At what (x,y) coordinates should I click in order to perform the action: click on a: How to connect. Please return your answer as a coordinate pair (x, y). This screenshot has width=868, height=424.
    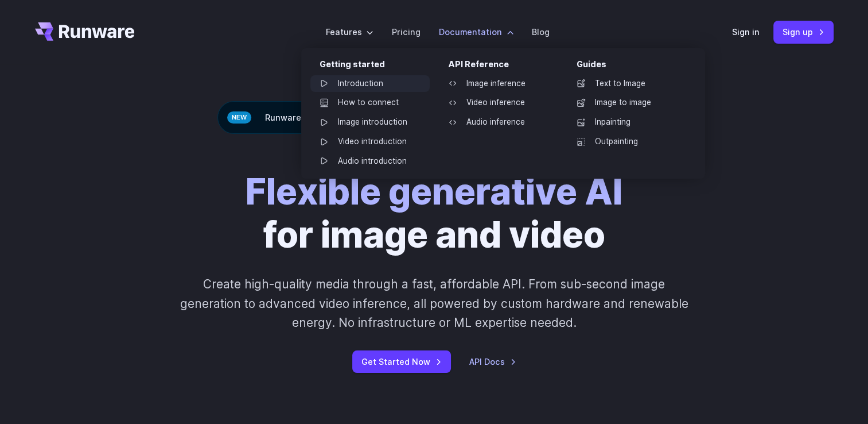
    Looking at the image, I should click on (370, 103).